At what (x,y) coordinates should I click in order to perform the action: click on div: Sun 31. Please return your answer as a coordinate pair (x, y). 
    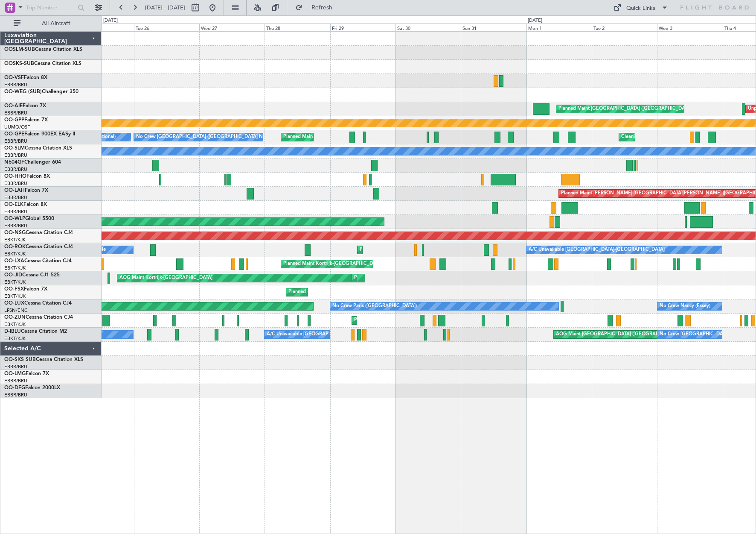
    Looking at the image, I should click on (493, 27).